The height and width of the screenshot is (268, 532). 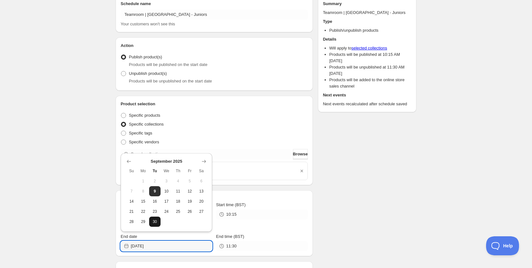 I want to click on span: Specific products, so click(x=144, y=115).